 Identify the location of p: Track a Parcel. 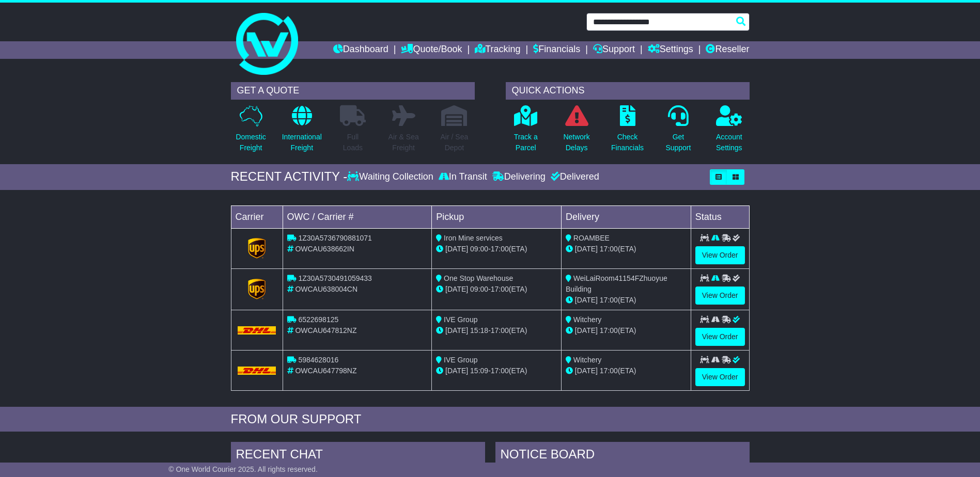
(526, 142).